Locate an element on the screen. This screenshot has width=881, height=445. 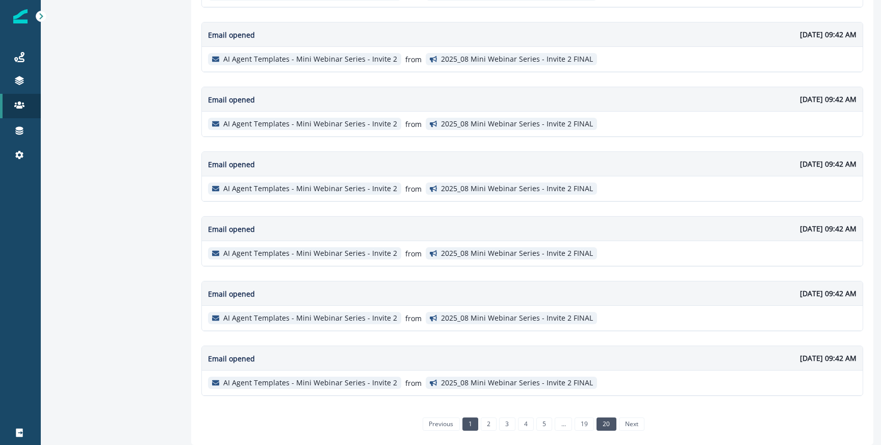
a: Page 19 is located at coordinates (584, 424).